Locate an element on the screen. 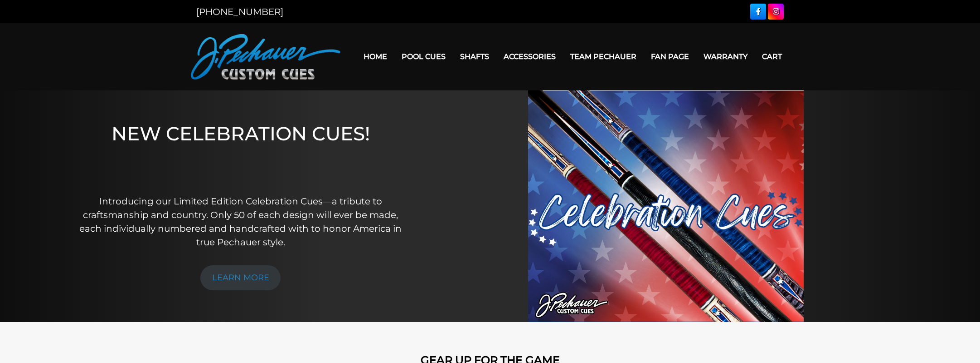 The width and height of the screenshot is (980, 363). p: Introducing our Limited Edition Celebration Cues—a tribute to craftsmanship and country. Only 50 ... is located at coordinates (240, 221).